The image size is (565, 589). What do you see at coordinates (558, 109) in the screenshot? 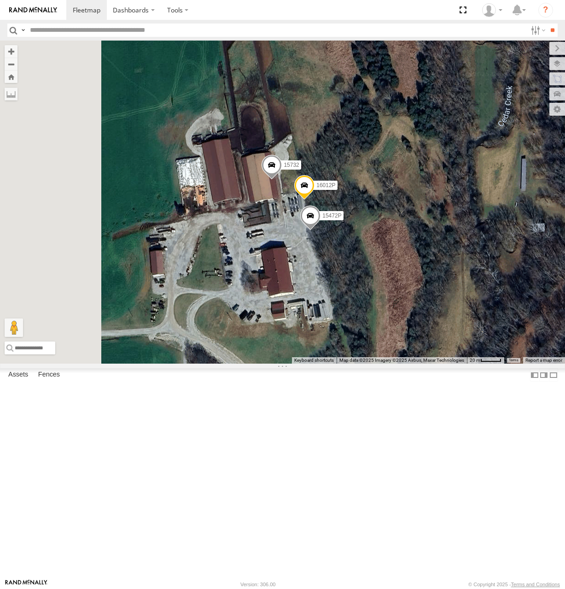
I see `label: Map Settings` at bounding box center [558, 109].